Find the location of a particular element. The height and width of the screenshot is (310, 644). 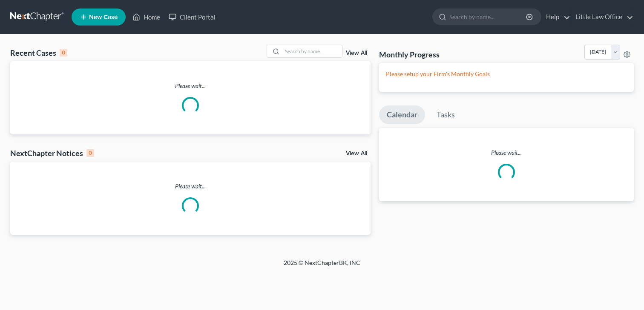

a: Home is located at coordinates (146, 17).